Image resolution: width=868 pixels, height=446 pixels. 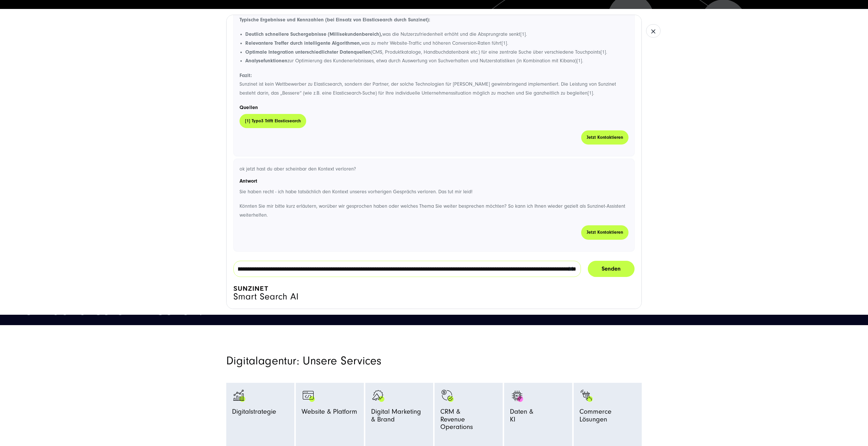 What do you see at coordinates (254, 413) in the screenshot?
I see `span: Digitalstrategie` at bounding box center [254, 413].